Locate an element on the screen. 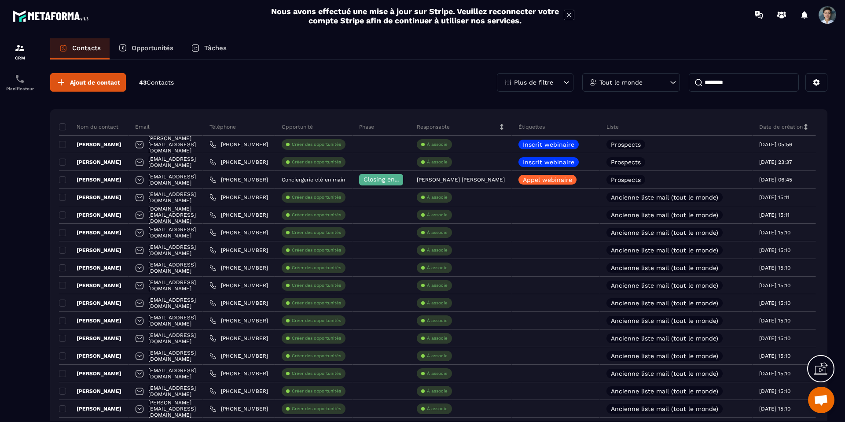  p: Conciergerie clé en main is located at coordinates (313, 180).